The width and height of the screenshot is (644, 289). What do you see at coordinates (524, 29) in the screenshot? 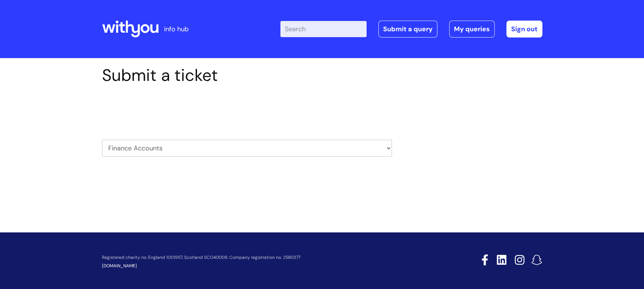
I see `a: Sign out` at bounding box center [524, 29].